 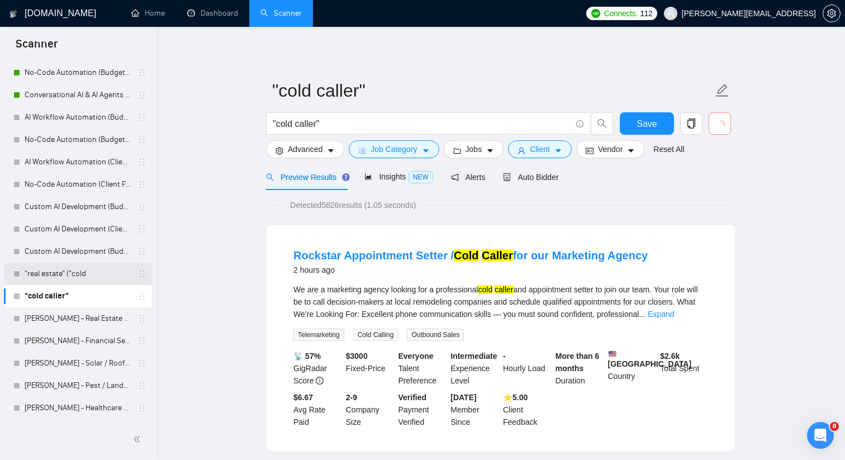 What do you see at coordinates (305, 149) in the screenshot?
I see `button: settingAdvancedcaret-down` at bounding box center [305, 149].